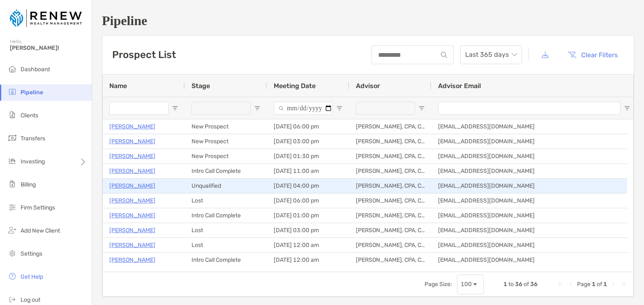 This screenshot has width=644, height=305. What do you see at coordinates (45, 18) in the screenshot?
I see `img: Zoe Logo` at bounding box center [45, 18].